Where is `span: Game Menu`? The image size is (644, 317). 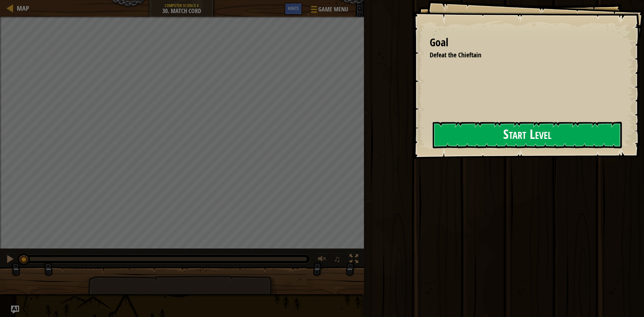
span: Game Menu is located at coordinates (333, 9).